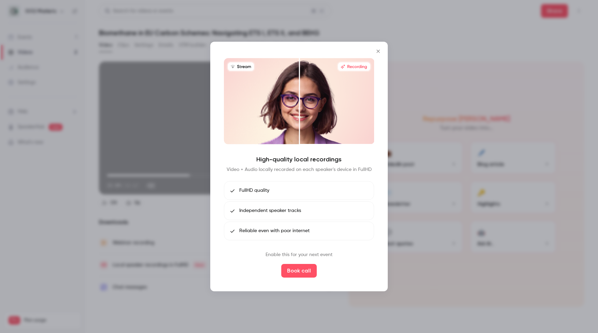 The image size is (598, 333). I want to click on span: FullHD quality, so click(254, 190).